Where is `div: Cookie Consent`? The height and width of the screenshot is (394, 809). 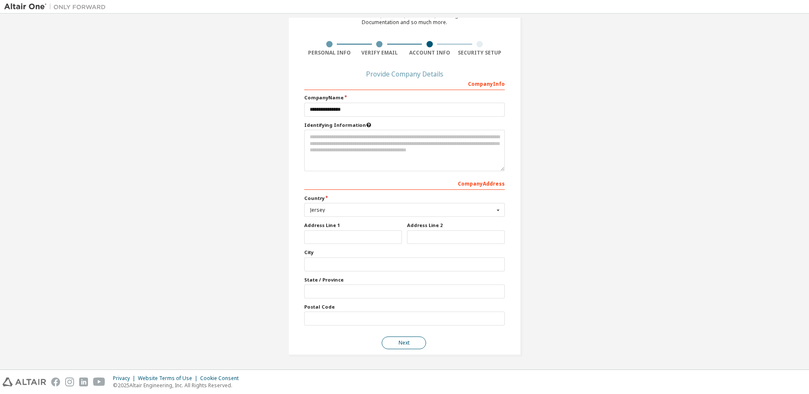 div: Cookie Consent is located at coordinates (222, 378).